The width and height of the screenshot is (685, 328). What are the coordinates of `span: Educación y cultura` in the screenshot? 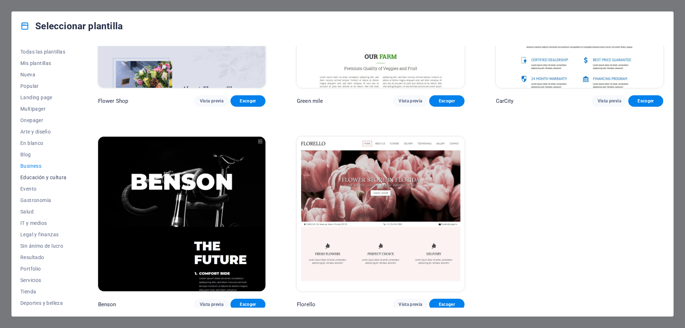 It's located at (44, 177).